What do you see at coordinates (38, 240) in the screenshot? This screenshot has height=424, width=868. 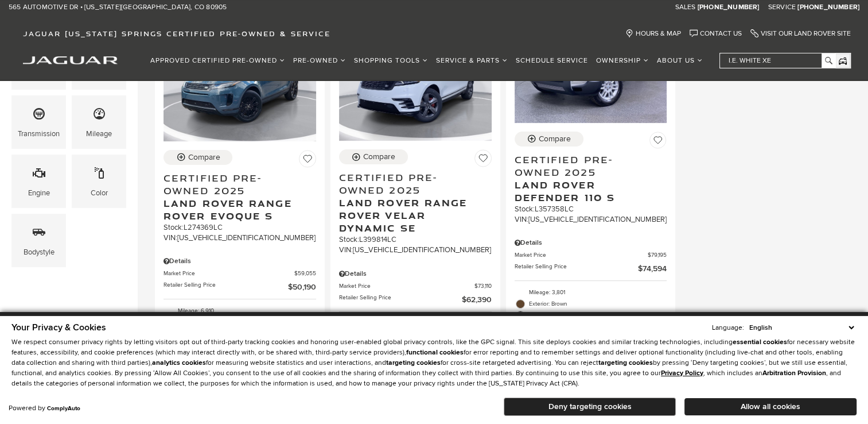 I see `div: BodystyleBodystyle` at bounding box center [38, 240].